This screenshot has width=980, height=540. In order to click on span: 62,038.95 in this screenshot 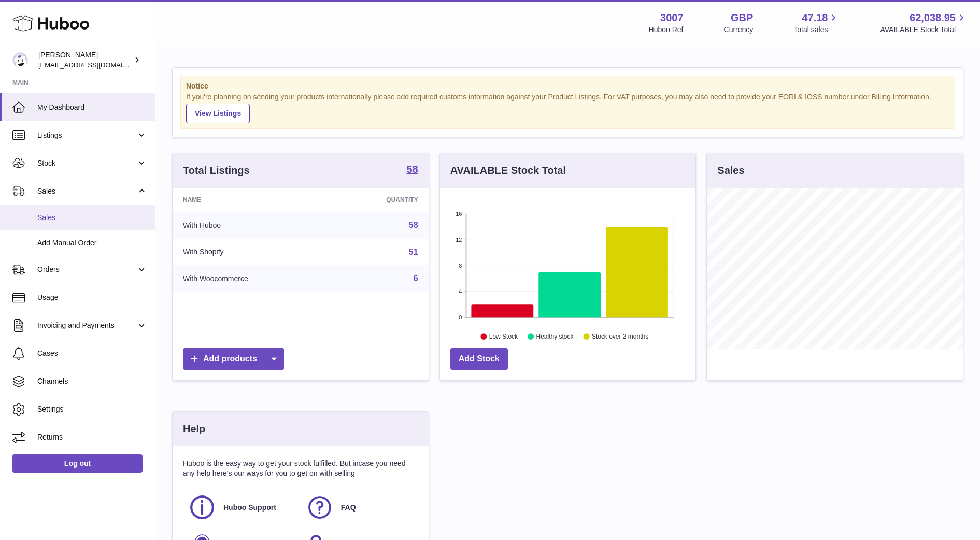, I will do `click(933, 18)`.